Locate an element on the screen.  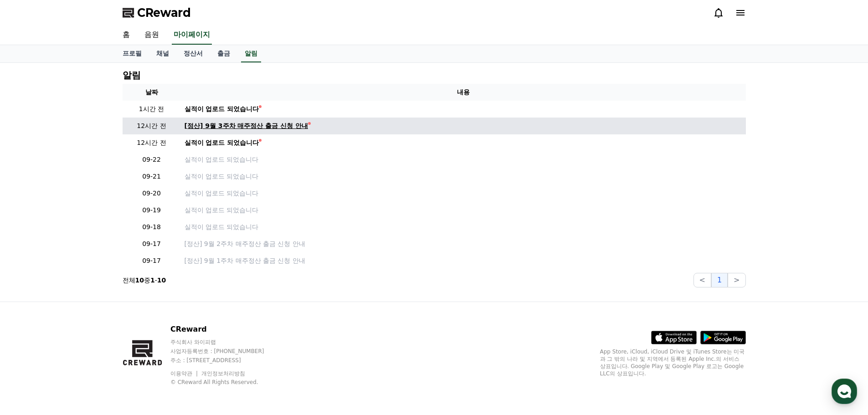
a: 출금 is located at coordinates (224, 54).